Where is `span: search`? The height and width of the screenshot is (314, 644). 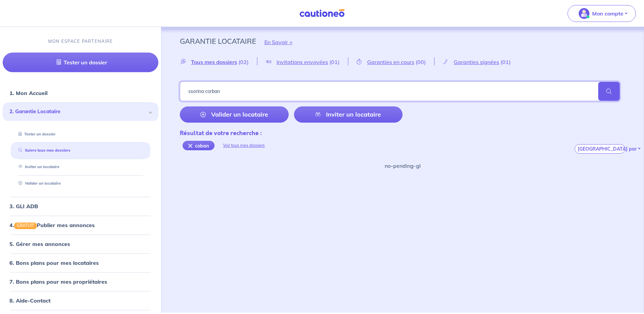
span: search is located at coordinates (609, 91).